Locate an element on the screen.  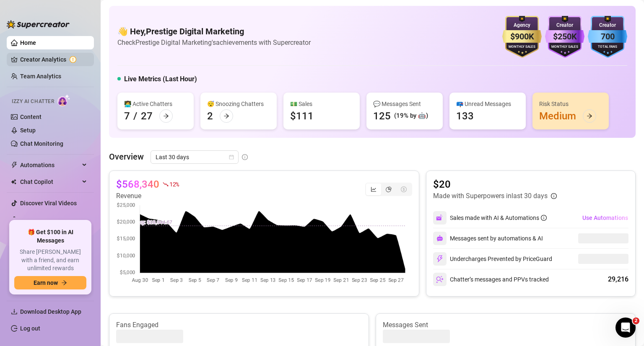
img: purple-badge-B9DA21FR.svg is located at coordinates (565, 37).